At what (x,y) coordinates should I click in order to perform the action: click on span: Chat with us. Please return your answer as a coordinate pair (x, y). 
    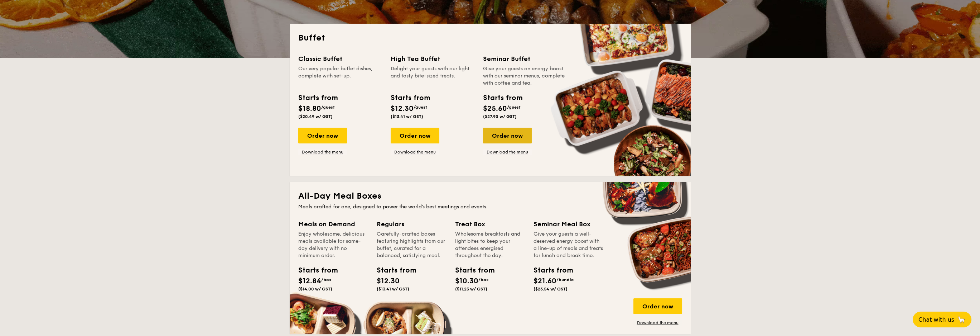
    Looking at the image, I should click on (936, 319).